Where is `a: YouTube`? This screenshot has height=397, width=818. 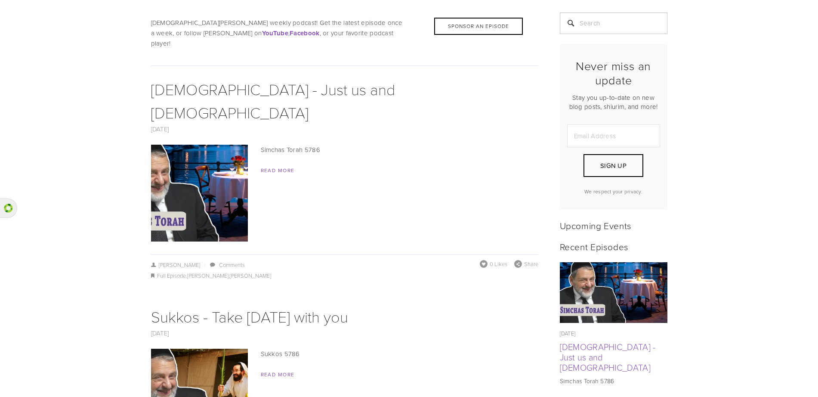
a: YouTube is located at coordinates (275, 33).